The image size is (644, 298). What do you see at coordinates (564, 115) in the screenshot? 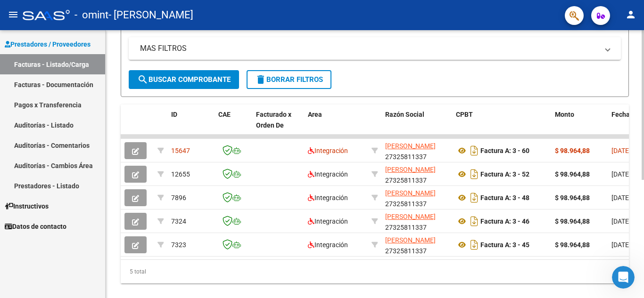
I see `span: Monto` at bounding box center [564, 115].